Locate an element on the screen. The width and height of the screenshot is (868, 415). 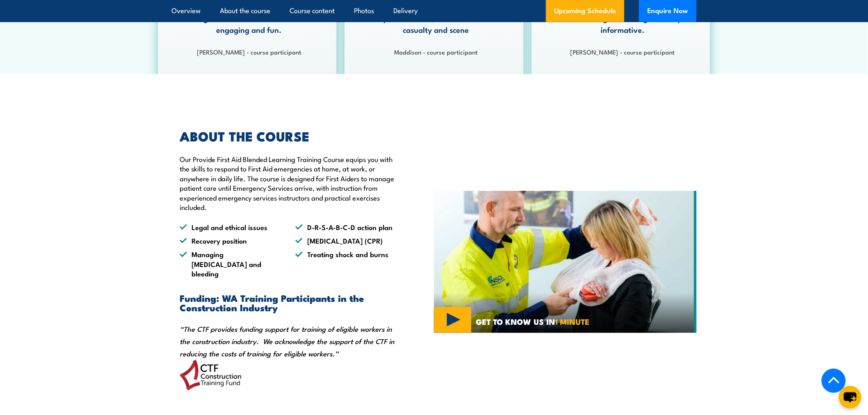
em: “The CTF provides funding support for training of eligible workers in the construction industry. ... is located at coordinates (287, 359).